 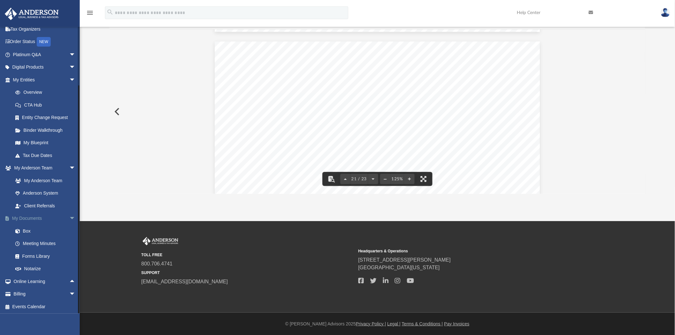 I want to click on div: File preview, so click(x=377, y=112).